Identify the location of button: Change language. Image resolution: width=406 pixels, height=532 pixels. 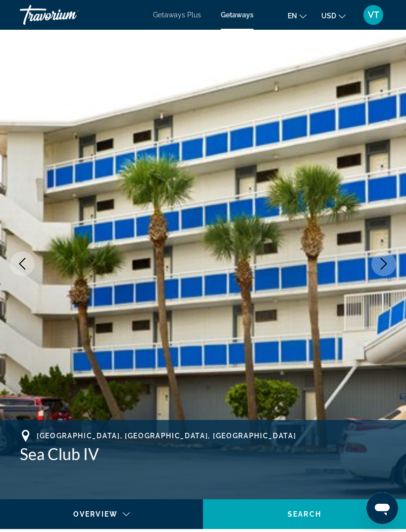
(297, 16).